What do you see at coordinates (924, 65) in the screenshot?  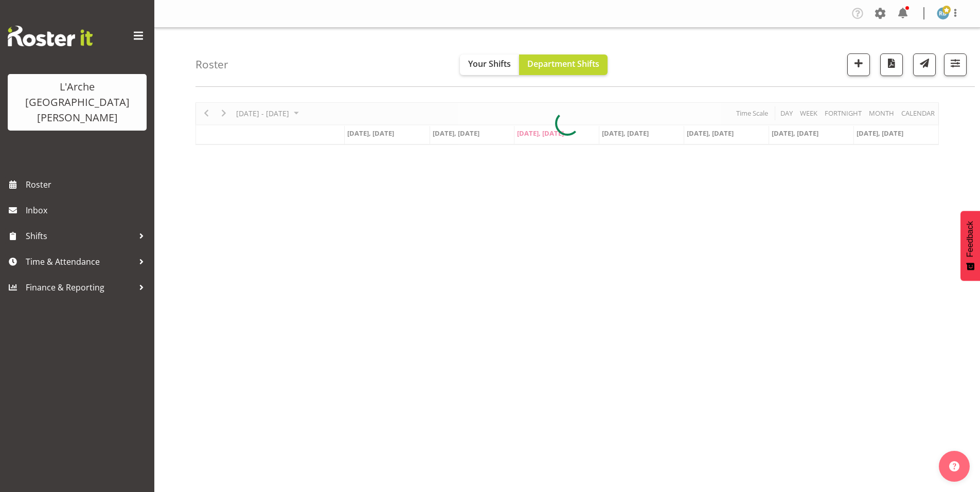 I see `button: Send a list of all shifts for the selected filtered period to all rostered employees.` at bounding box center [924, 65].